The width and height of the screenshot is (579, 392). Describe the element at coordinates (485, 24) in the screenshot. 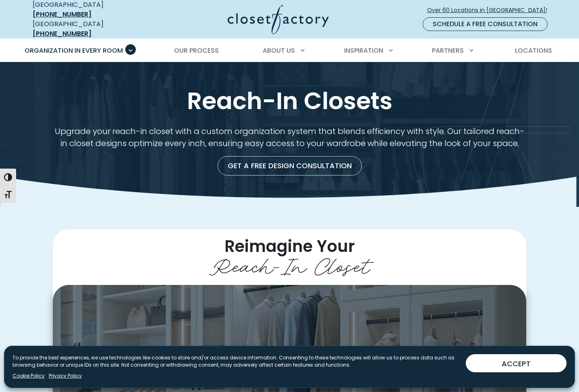

I see `a: Schedule a Free Consultation` at that location.